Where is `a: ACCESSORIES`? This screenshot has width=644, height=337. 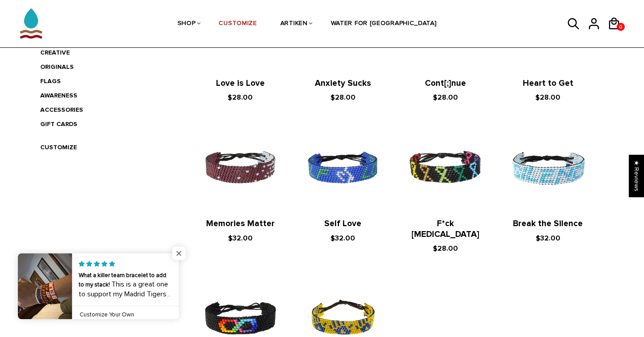 a: ACCESSORIES is located at coordinates (62, 109).